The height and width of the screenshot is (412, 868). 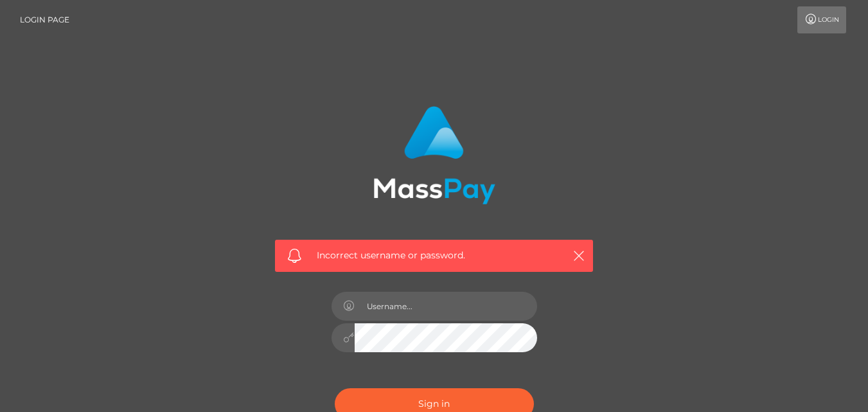 What do you see at coordinates (446, 306) in the screenshot?
I see `input: Username...` at bounding box center [446, 306].